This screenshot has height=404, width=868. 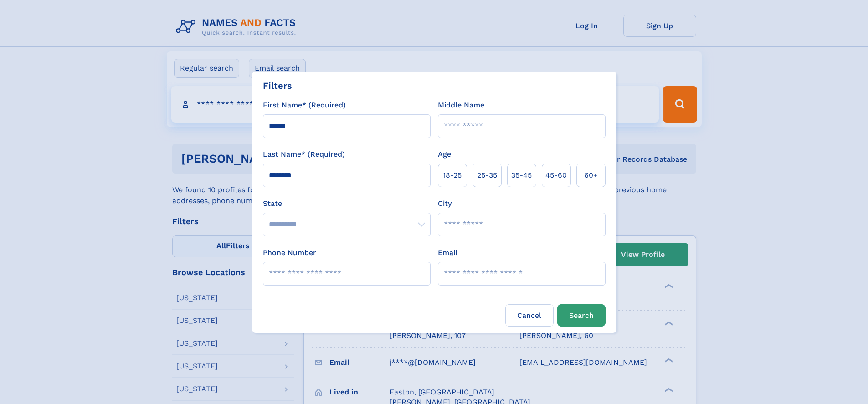 What do you see at coordinates (452, 175) in the screenshot?
I see `span: 18‑25` at bounding box center [452, 175].